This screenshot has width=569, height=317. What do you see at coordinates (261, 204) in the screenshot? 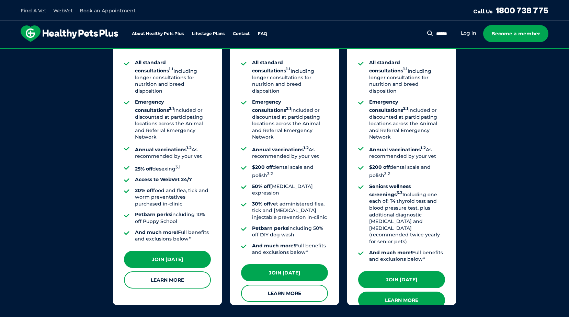
I see `strong: 30% off` at bounding box center [261, 204].